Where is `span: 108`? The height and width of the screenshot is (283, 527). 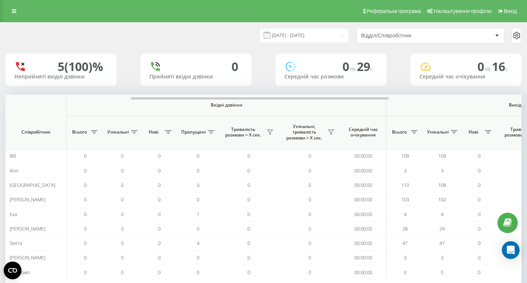
span: 108 is located at coordinates (442, 185).